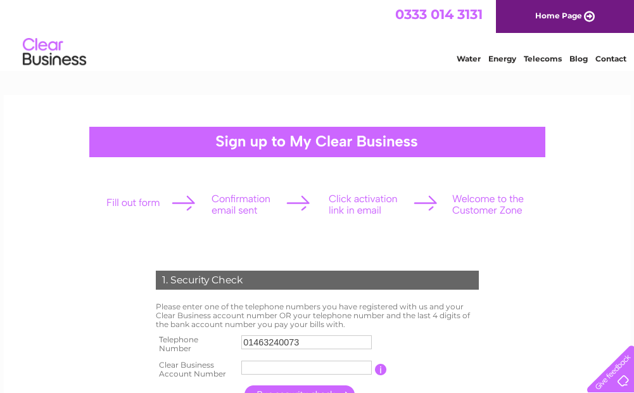 The image size is (634, 393). I want to click on span: 0333 014 3131, so click(439, 14).